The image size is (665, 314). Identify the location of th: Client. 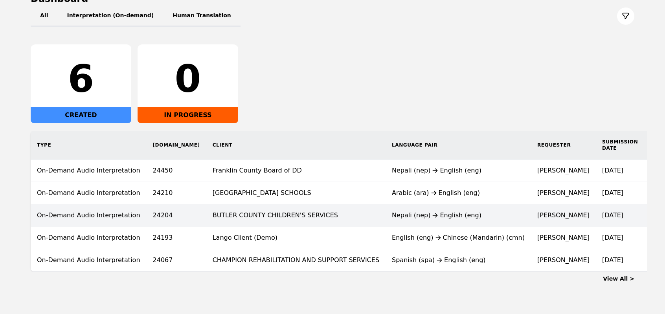
(296, 145).